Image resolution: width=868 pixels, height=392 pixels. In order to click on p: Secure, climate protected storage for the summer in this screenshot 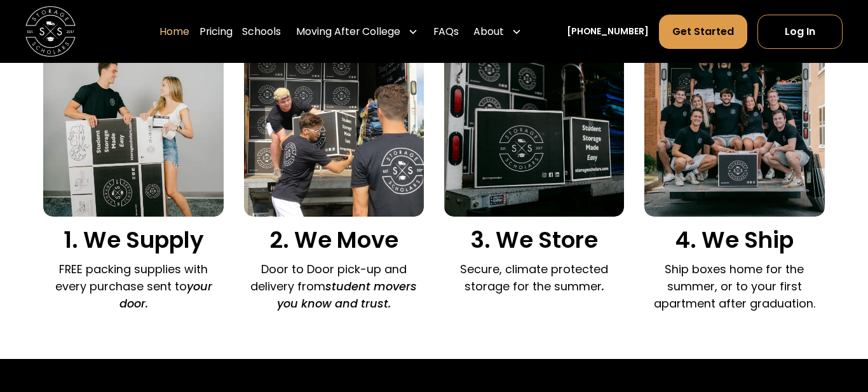, I will do `click(534, 278)`.